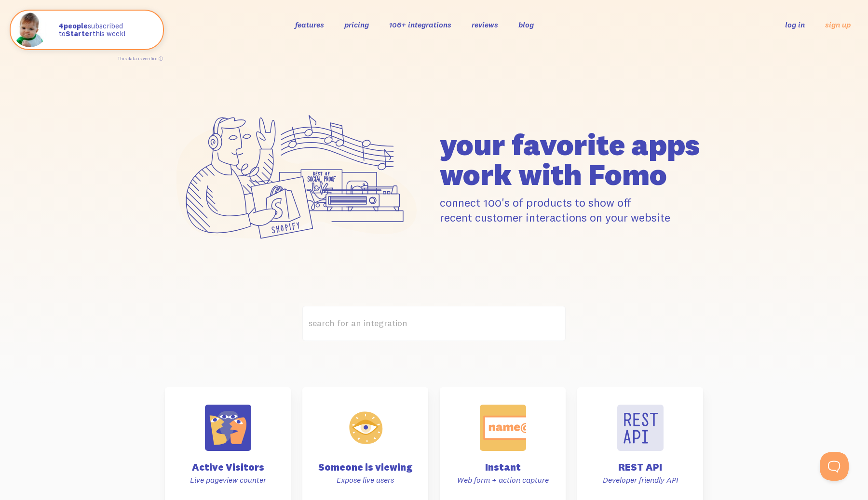 The image size is (868, 500). What do you see at coordinates (30, 30) in the screenshot?
I see `img: Fomo` at bounding box center [30, 30].